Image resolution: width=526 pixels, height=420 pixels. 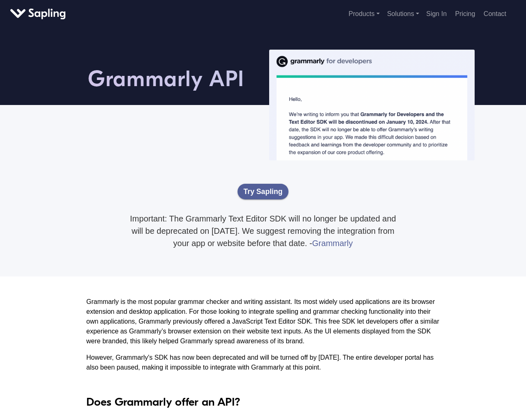 What do you see at coordinates (166, 67) in the screenshot?
I see `h1: Grammarly API` at bounding box center [166, 67].